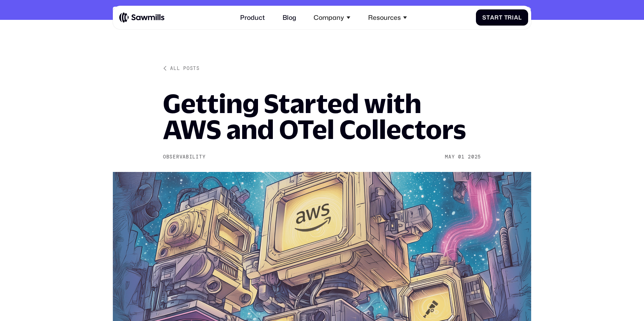  Describe the element at coordinates (501, 17) in the screenshot. I see `a: StartTrial` at that location.